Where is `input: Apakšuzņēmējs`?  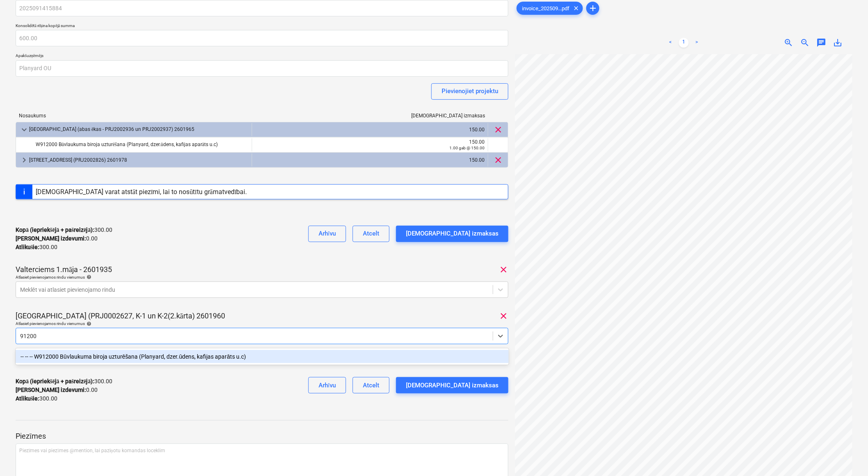
input: Apakšuzņēmējs is located at coordinates (262, 68).